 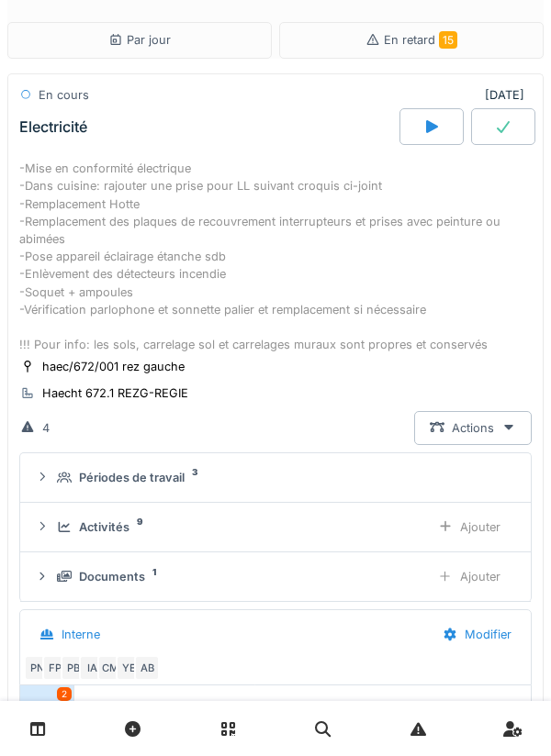 I want to click on div: -Mise en conformité électrique -Dans cuisine: rajouter une prise pour LL suivant croquis ci-joint..., so click(x=276, y=256).